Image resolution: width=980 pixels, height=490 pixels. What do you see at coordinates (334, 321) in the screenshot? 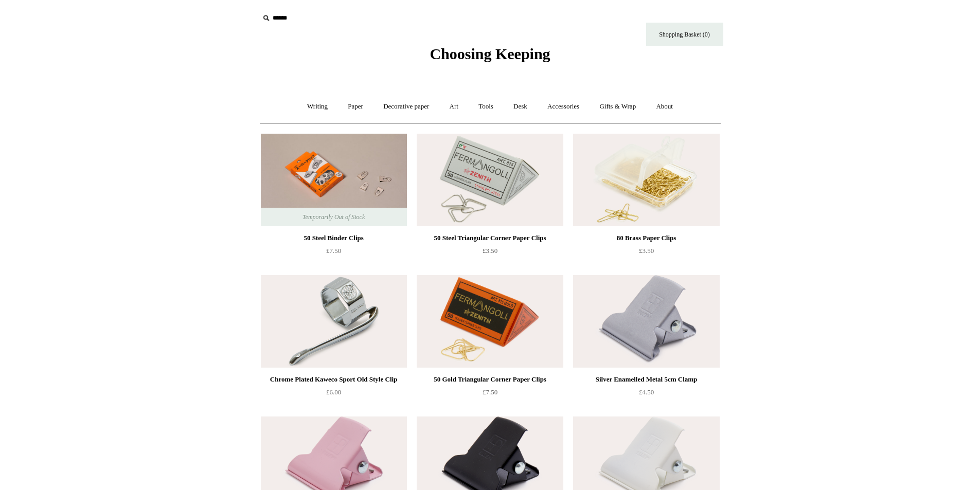
I see `a: Chrome Plated Kaweco Sport Old Style Clip Chrome Plated Kaweco Sport Old Style Clip` at bounding box center [334, 321].